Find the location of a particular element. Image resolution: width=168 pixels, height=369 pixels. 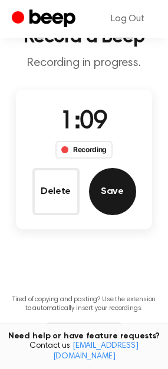

a: Beep is located at coordinates (45, 19).